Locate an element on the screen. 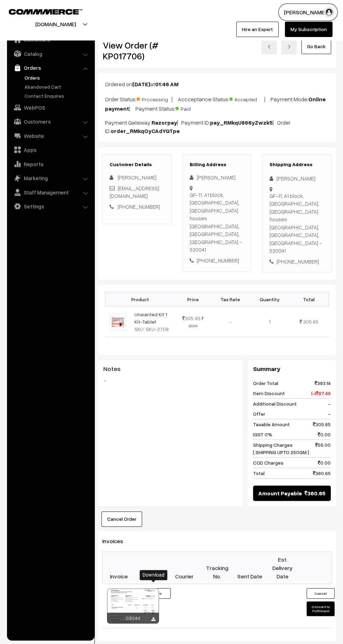 The height and width of the screenshot is (644, 343). span: (-) 87.49 is located at coordinates (320, 393).